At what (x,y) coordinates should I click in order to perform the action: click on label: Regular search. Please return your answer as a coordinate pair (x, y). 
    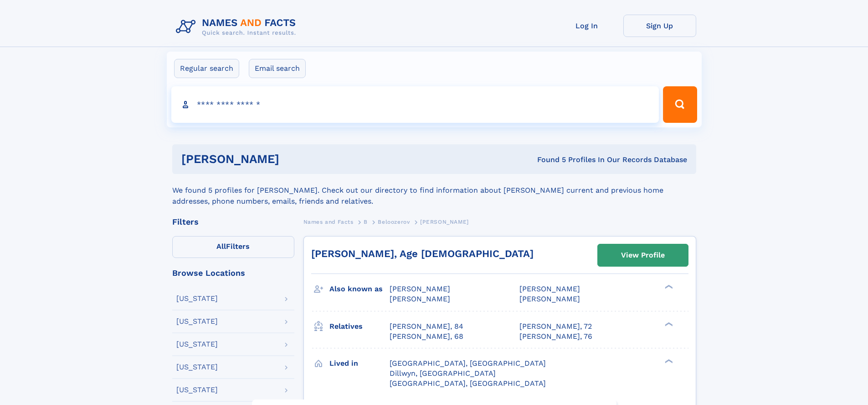
    Looking at the image, I should click on (207, 68).